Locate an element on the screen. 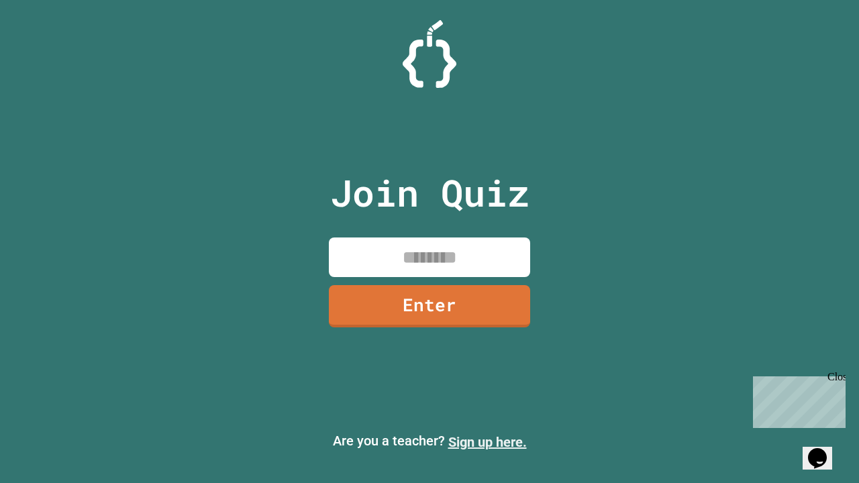  div: Chat with us now!Close is located at coordinates (49, 45).